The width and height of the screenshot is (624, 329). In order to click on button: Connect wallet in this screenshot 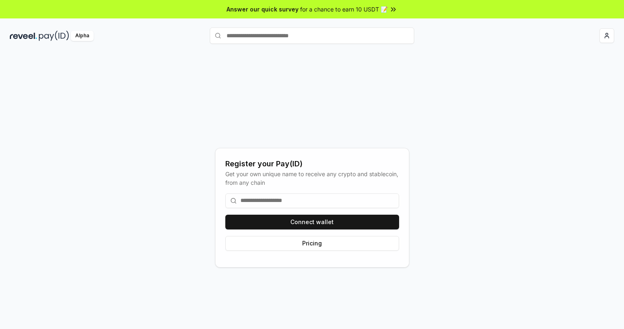, I will do `click(312, 222)`.